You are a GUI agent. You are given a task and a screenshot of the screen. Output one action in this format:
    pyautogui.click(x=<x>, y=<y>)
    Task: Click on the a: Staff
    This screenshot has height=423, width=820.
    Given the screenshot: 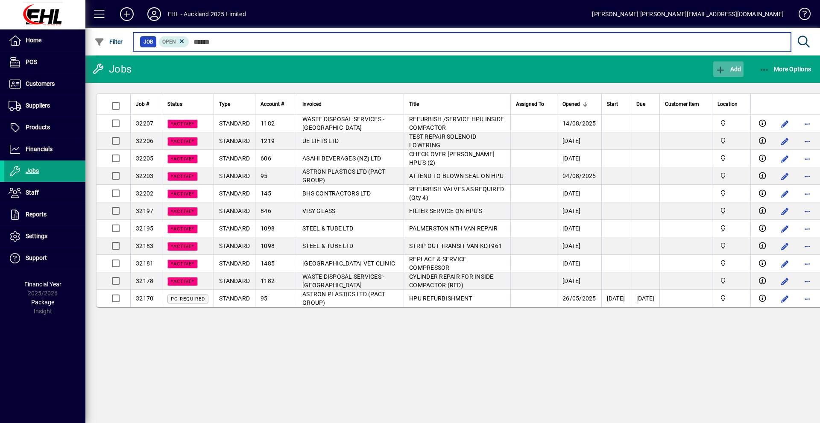 What is the action you would take?
    pyautogui.click(x=45, y=193)
    